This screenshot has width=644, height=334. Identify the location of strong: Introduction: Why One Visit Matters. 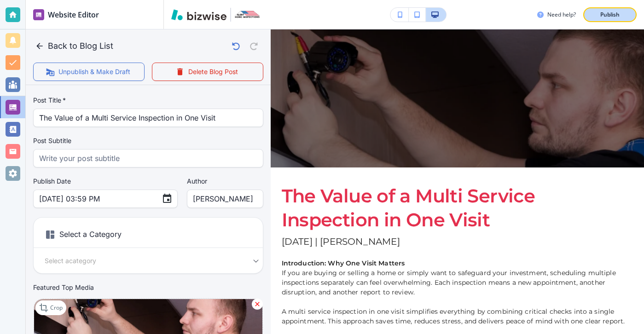
(344, 263).